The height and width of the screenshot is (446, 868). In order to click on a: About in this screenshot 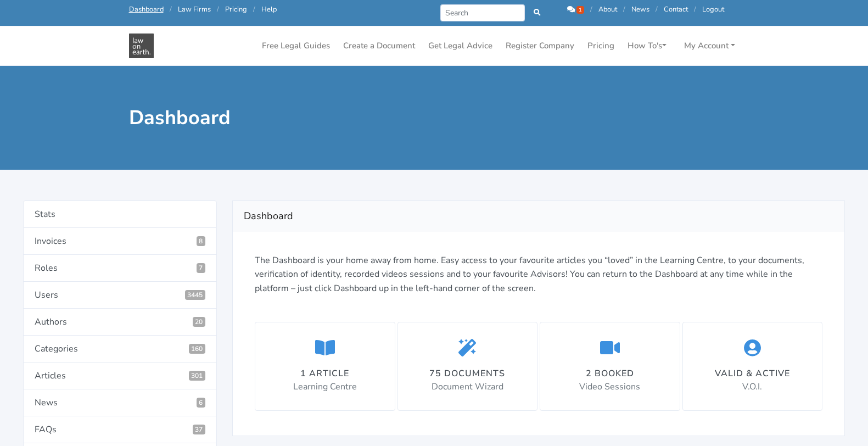, I will do `click(608, 10)`.